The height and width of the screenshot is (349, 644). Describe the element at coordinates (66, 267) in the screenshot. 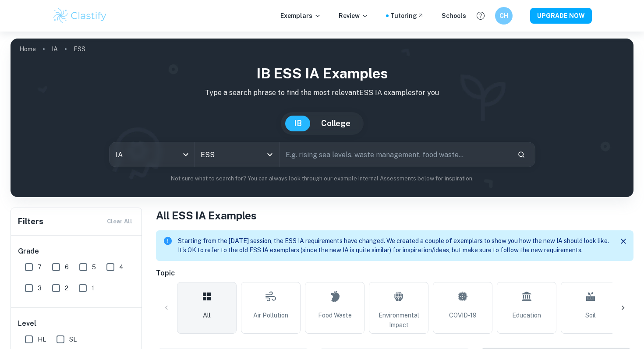

I see `span: 6` at that location.